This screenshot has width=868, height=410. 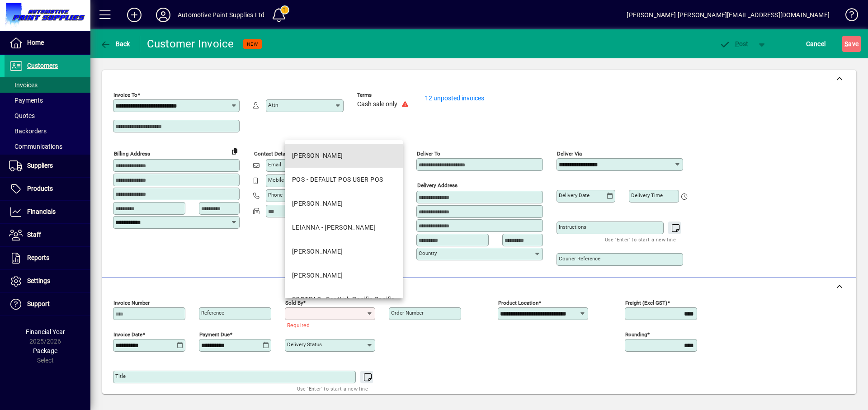 What do you see at coordinates (40, 189) in the screenshot?
I see `span: Products` at bounding box center [40, 189].